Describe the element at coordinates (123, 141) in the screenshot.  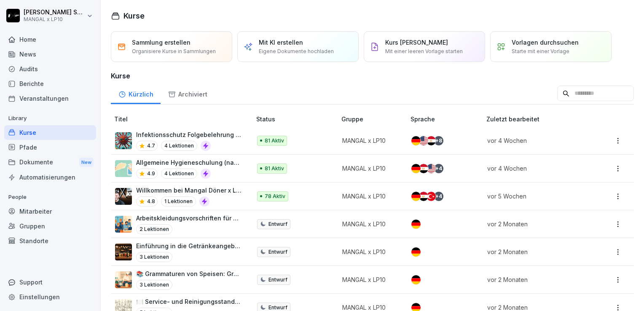
I see `img: entcvvv9bcs7udf91dfe67uz.png` at that location.